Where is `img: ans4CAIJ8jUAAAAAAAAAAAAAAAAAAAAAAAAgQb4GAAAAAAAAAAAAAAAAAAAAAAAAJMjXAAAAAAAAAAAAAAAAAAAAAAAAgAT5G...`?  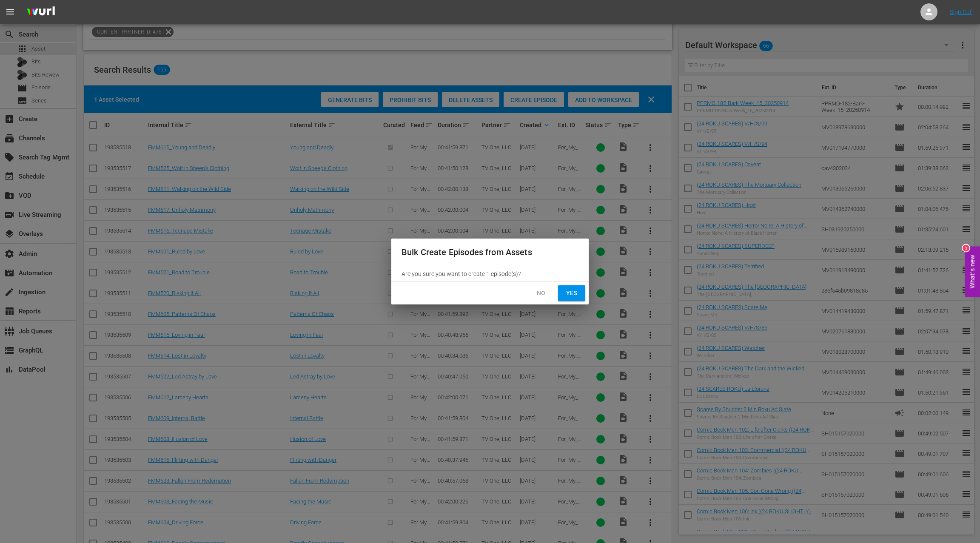
img: ans4CAIJ8jUAAAAAAAAAAAAAAAAAAAAAAAAgQb4GAAAAAAAAAAAAAAAAAAAAAAAAJMjXAAAAAAAAAAAAAAAAAAAAAAAAgAT5G... is located at coordinates (41, 12).